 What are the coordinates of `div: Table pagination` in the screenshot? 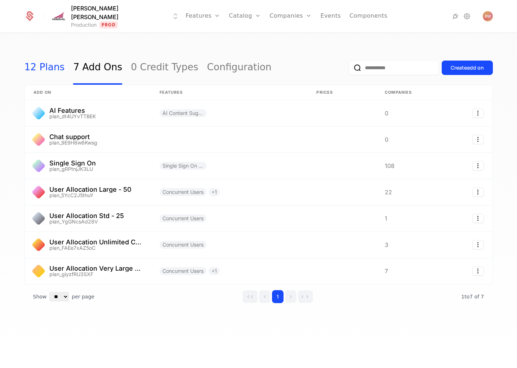 It's located at (259, 297).